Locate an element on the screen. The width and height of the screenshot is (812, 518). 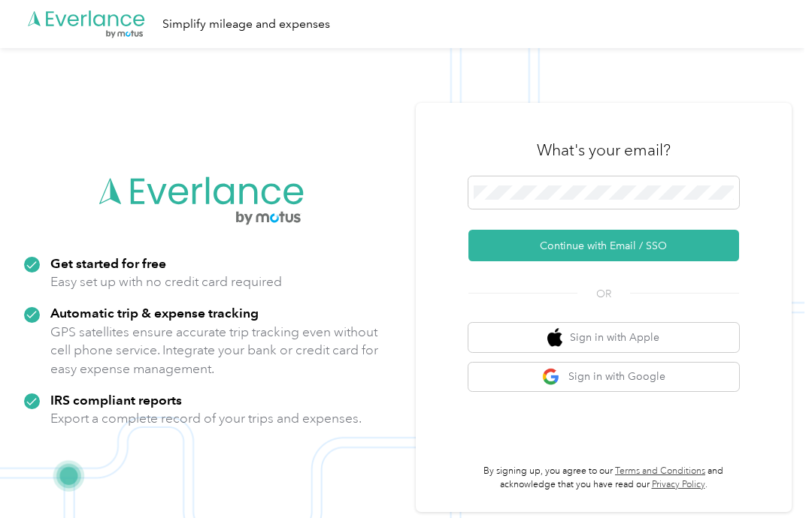
button: Continue with Email / SSO is located at coordinates (604, 245).